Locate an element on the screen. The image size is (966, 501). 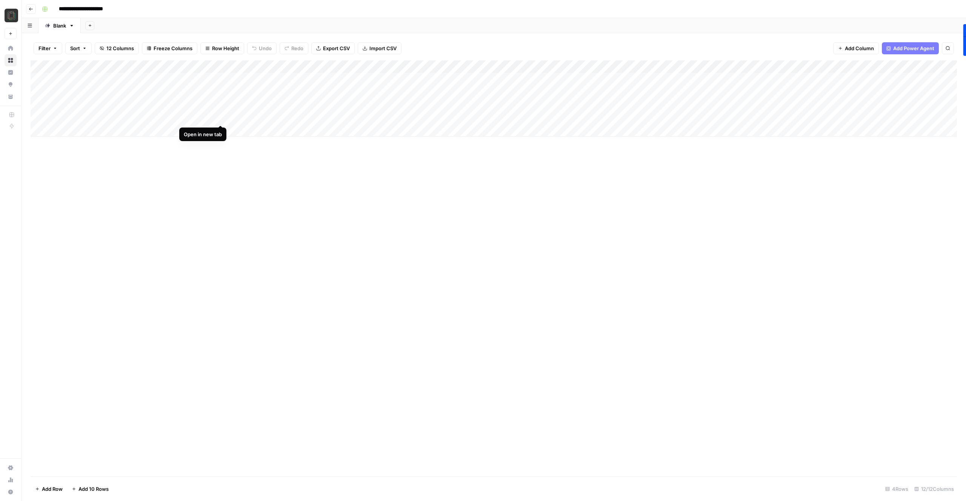
button: Export CSV is located at coordinates (333, 48).